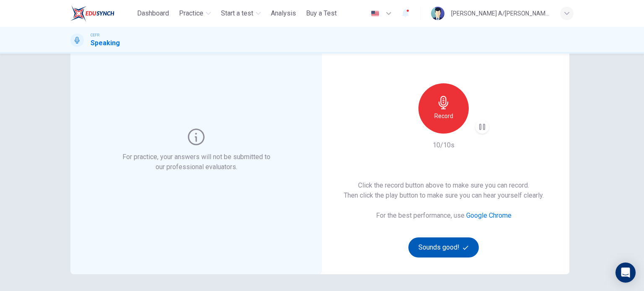  Describe the element at coordinates (95, 36) in the screenshot. I see `span: CEFR` at that location.